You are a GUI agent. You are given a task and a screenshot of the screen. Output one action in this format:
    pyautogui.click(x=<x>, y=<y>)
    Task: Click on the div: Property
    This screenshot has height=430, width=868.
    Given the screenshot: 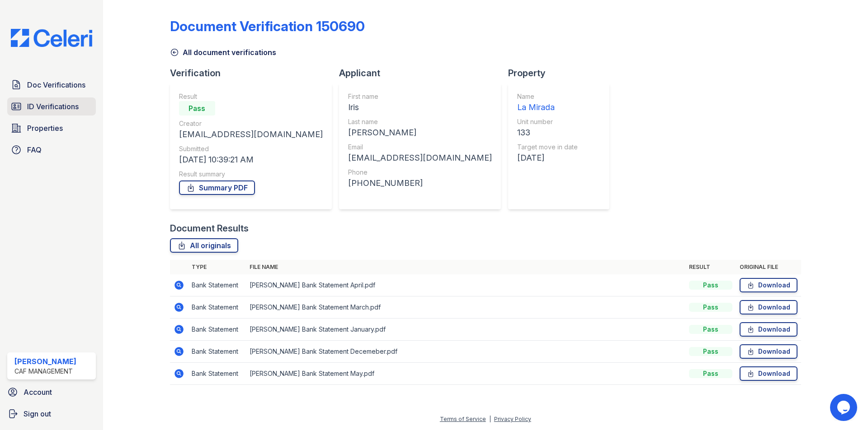 What is the action you would take?
    pyautogui.click(x=562, y=73)
    